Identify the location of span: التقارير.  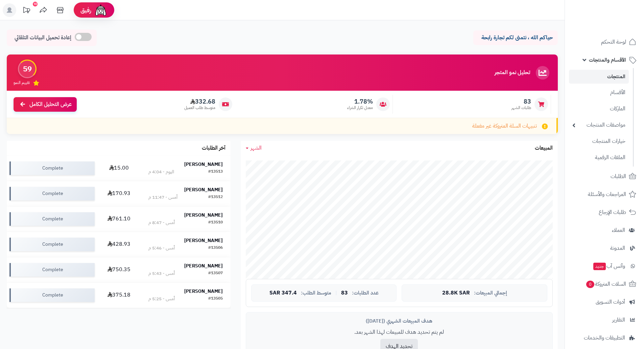
(619, 320).